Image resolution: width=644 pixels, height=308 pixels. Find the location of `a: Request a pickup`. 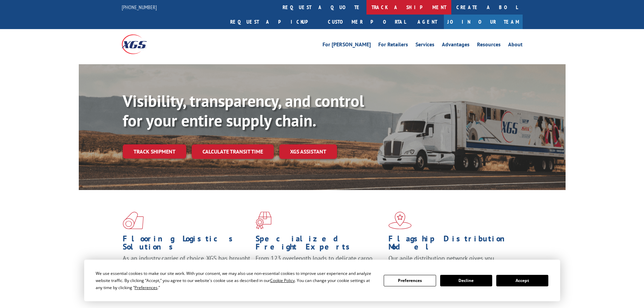

a: Request a pickup is located at coordinates (274, 22).